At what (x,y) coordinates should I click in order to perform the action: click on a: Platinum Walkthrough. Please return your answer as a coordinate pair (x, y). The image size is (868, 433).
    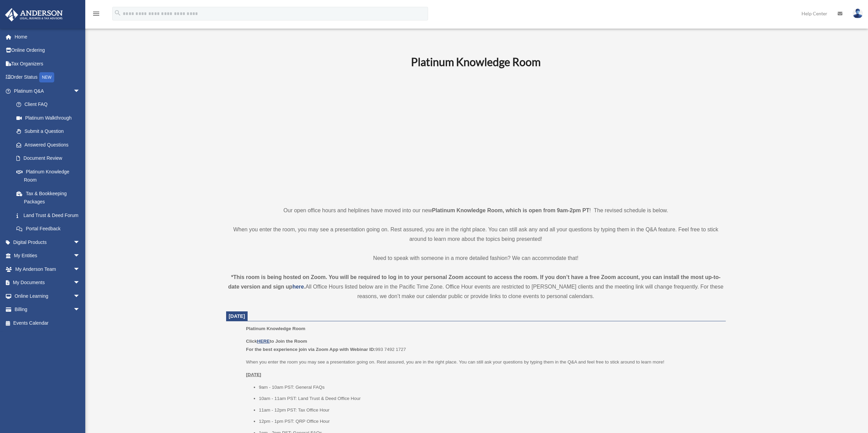
    Looking at the image, I should click on (50, 118).